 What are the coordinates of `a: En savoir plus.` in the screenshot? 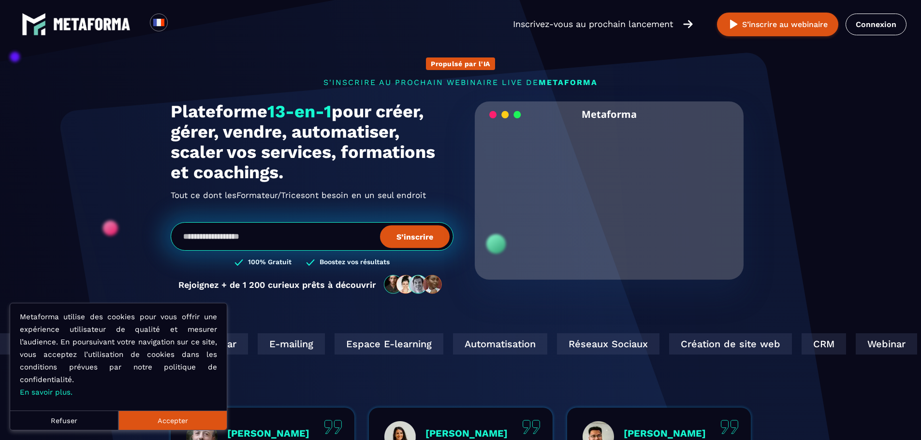 It's located at (46, 393).